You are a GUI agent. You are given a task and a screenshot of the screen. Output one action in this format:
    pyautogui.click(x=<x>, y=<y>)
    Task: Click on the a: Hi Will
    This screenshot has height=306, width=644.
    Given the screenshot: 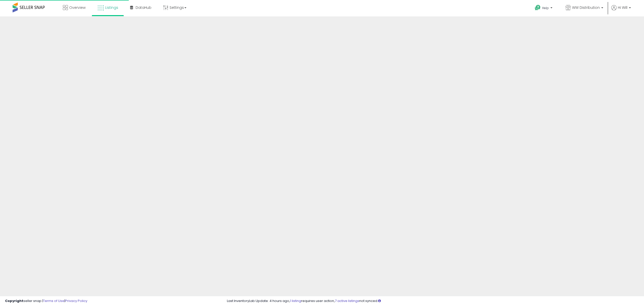 What is the action you would take?
    pyautogui.click(x=621, y=10)
    